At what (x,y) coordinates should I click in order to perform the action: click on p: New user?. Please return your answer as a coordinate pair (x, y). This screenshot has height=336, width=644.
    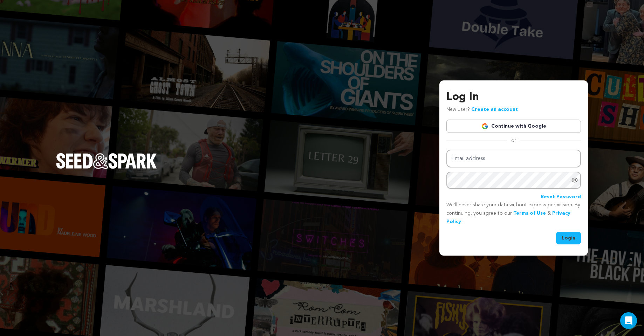
    Looking at the image, I should click on (482, 110).